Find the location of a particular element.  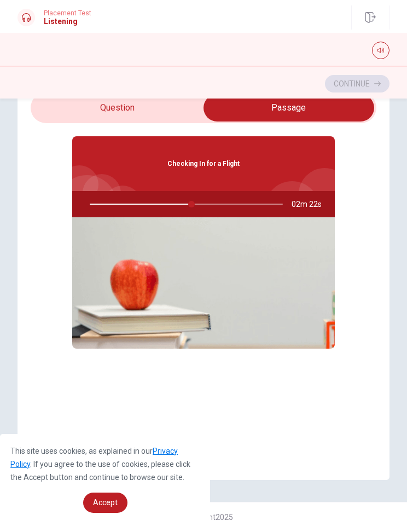

span: 02m 22s is located at coordinates (311, 204).